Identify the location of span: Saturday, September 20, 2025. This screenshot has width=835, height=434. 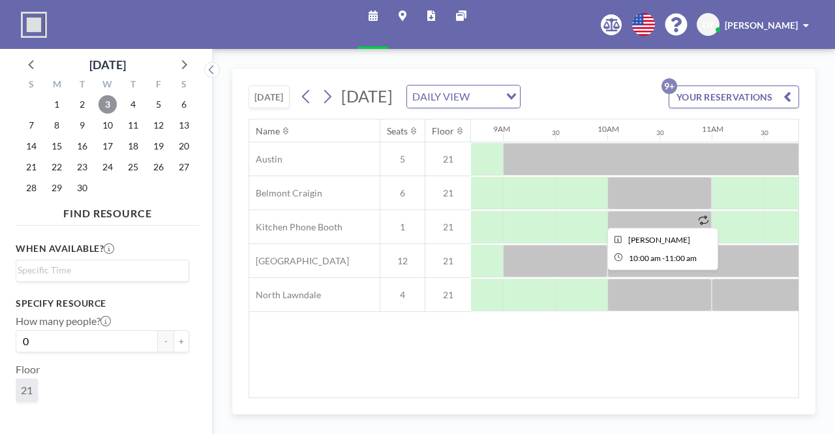
(184, 146).